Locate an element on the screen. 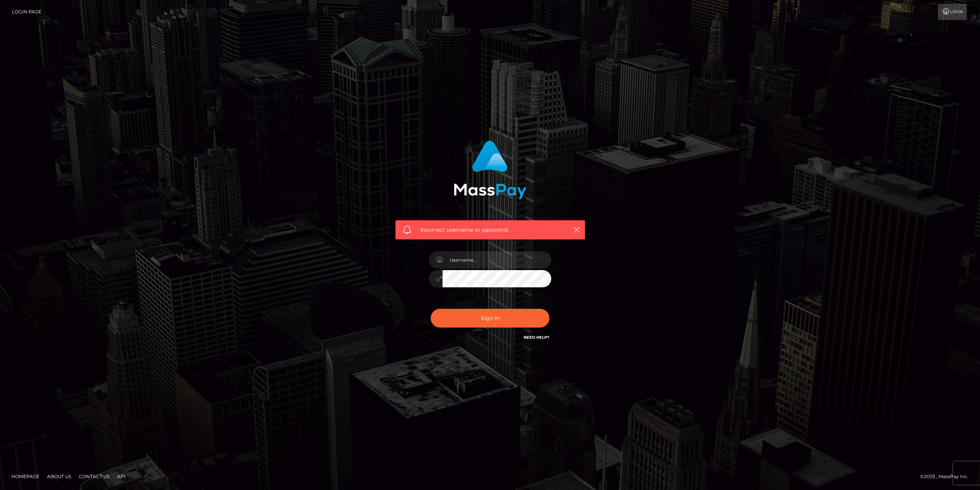  button: Sign in is located at coordinates (490, 318).